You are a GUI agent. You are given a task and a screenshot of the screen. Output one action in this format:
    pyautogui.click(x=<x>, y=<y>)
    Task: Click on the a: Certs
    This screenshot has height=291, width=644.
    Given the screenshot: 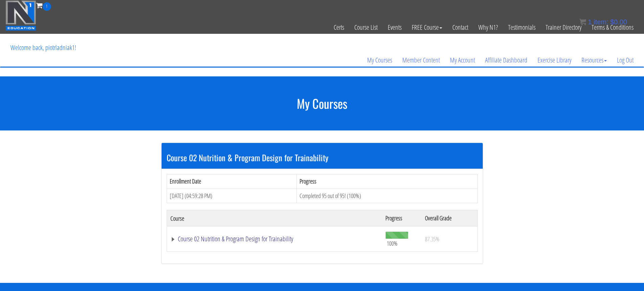 What is the action you would take?
    pyautogui.click(x=339, y=28)
    